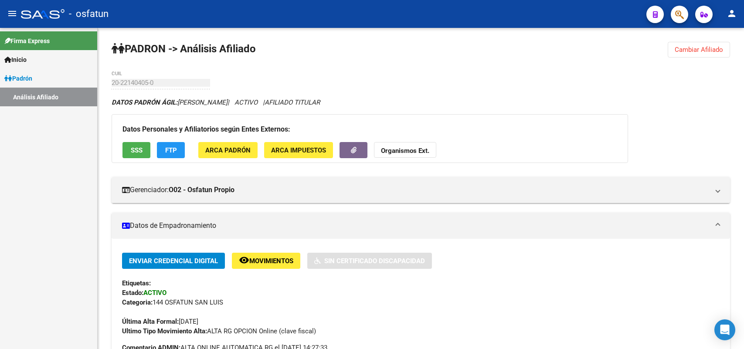 The height and width of the screenshot is (349, 744). What do you see at coordinates (375, 261) in the screenshot?
I see `span: Sin Certificado Discapacidad` at bounding box center [375, 261].